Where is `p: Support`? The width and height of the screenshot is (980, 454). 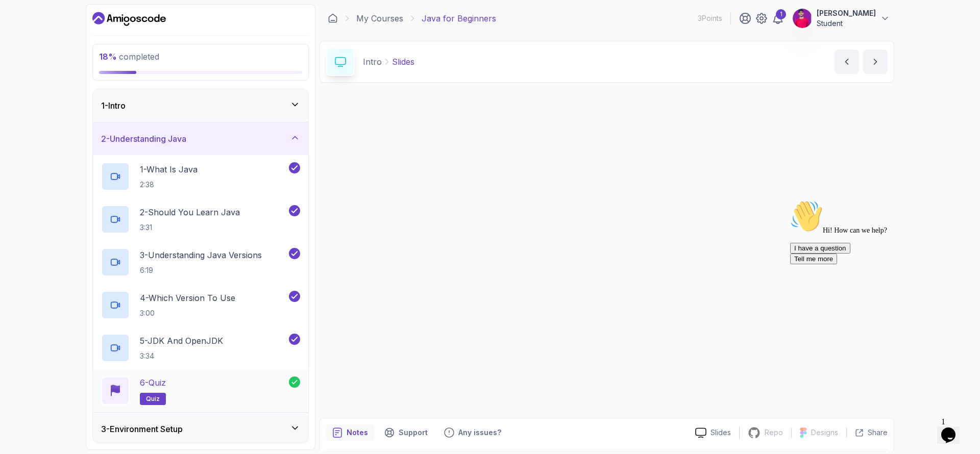
p: Support is located at coordinates (413, 433).